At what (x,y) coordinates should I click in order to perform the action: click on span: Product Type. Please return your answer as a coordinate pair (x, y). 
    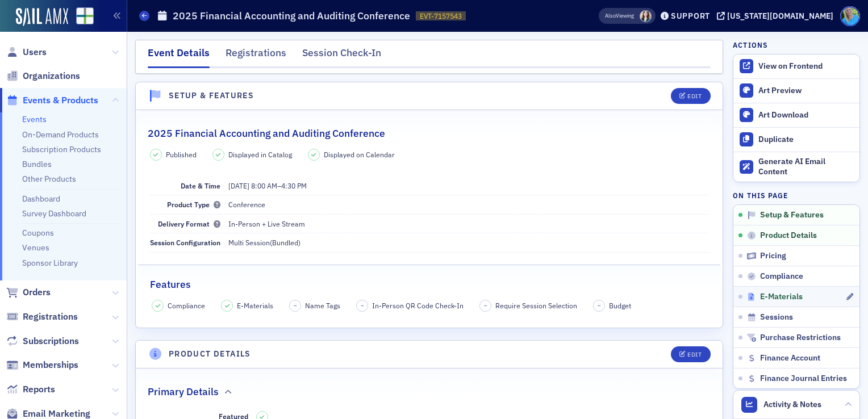
    Looking at the image, I should click on (194, 204).